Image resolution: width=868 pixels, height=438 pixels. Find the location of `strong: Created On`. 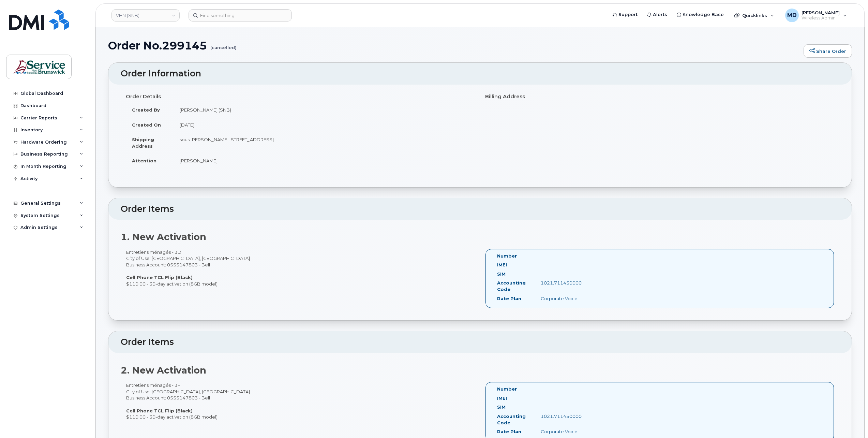

strong: Created On is located at coordinates (146, 125).